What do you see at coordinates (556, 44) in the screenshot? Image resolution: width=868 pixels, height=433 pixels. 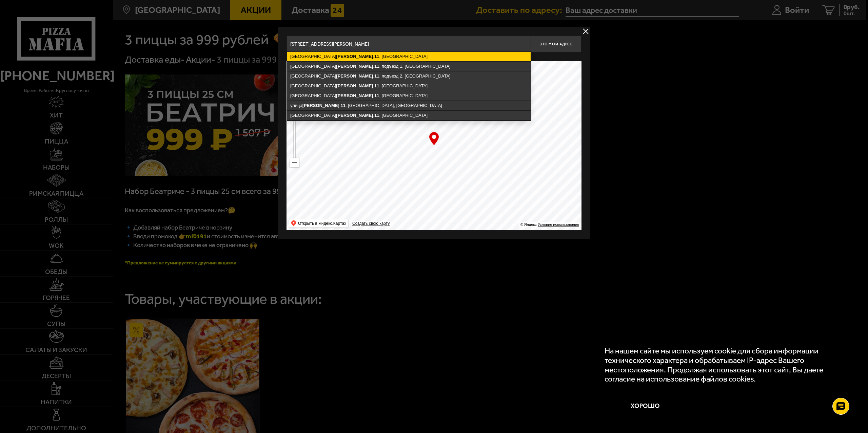 I see `button: Это мой адрес` at bounding box center [556, 44].